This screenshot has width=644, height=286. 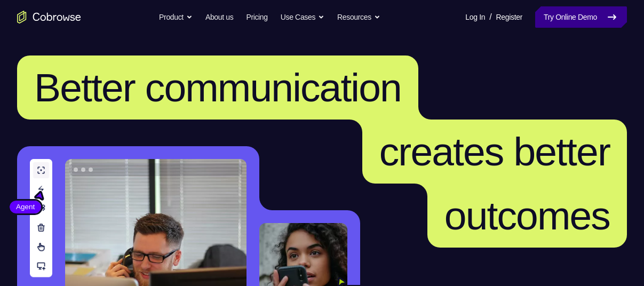 I want to click on a: Pricing, so click(x=257, y=17).